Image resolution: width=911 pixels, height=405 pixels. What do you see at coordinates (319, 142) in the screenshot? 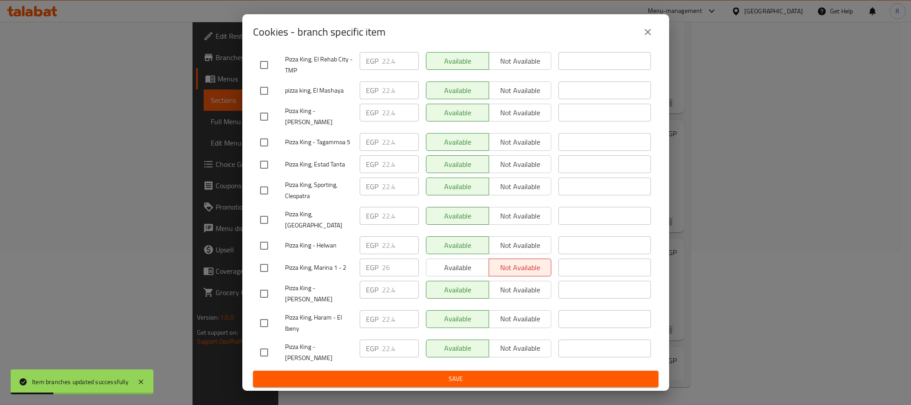
I see `span: Pizza King - Tagammoa 5` at bounding box center [319, 142].